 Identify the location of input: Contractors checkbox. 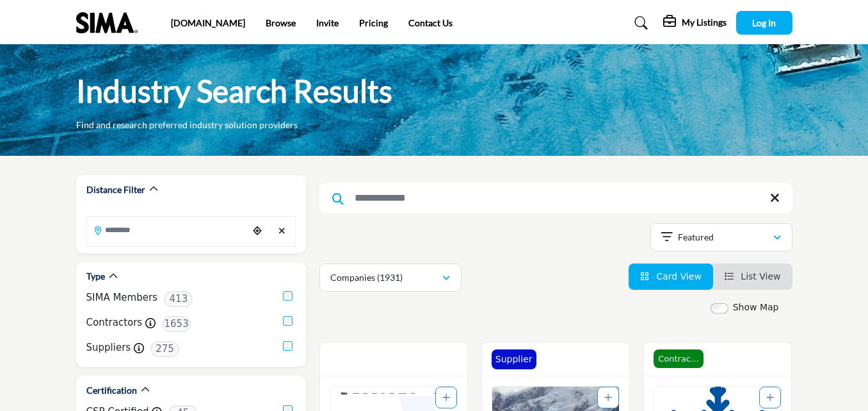
(288, 320).